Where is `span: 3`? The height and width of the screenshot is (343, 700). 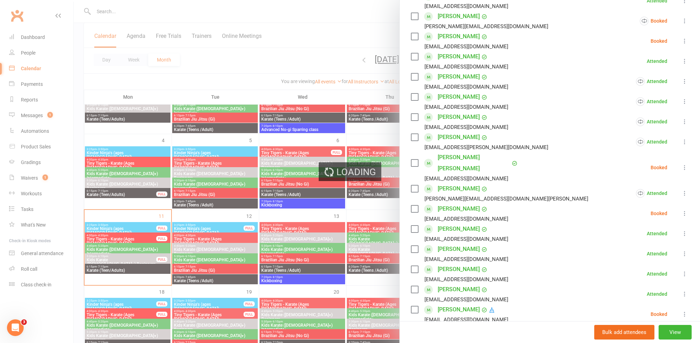 span: 3 is located at coordinates (24, 322).